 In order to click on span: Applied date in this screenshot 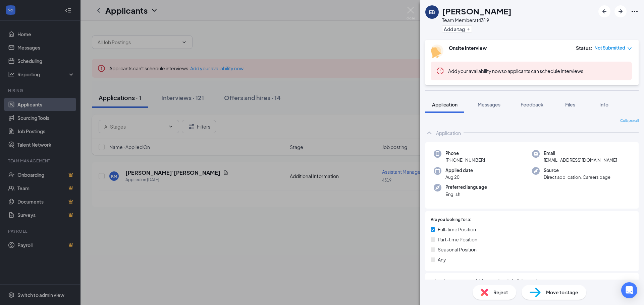, I will do `click(459, 171)`.